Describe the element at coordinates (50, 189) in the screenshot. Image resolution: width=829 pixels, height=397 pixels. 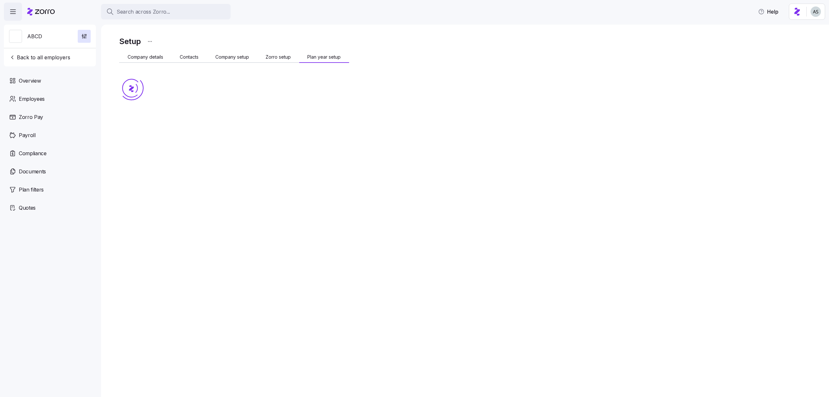
I see `a: Plan filters` at that location.